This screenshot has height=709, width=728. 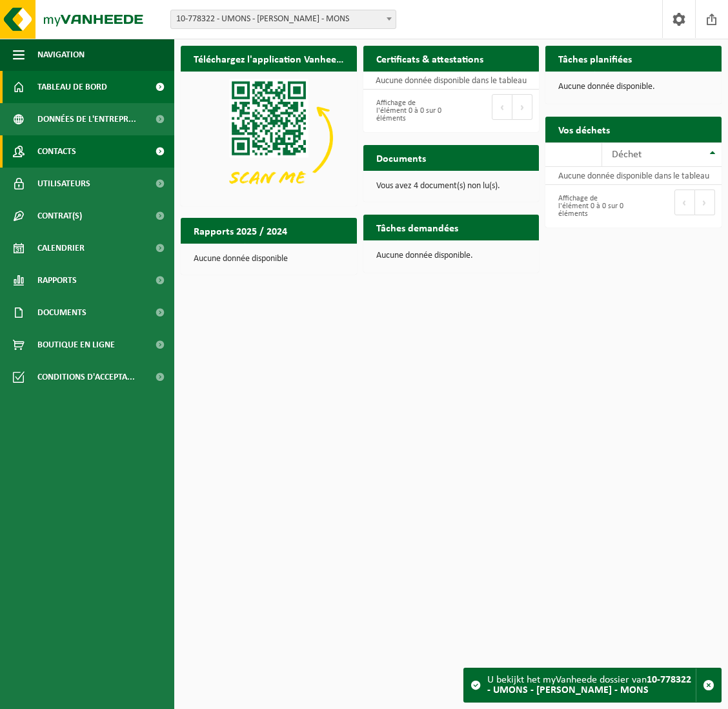 What do you see at coordinates (86, 120) in the screenshot?
I see `span: Données de l'entrepr...` at bounding box center [86, 120].